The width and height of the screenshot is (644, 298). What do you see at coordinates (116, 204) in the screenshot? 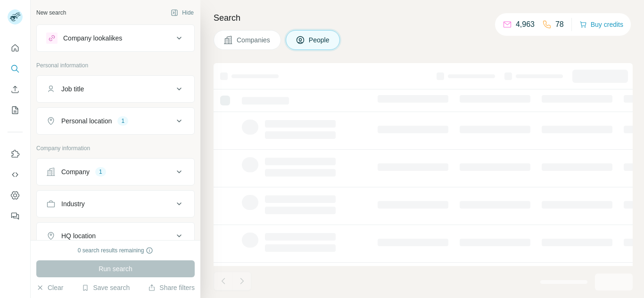
I see `button: Industry` at bounding box center [116, 204].